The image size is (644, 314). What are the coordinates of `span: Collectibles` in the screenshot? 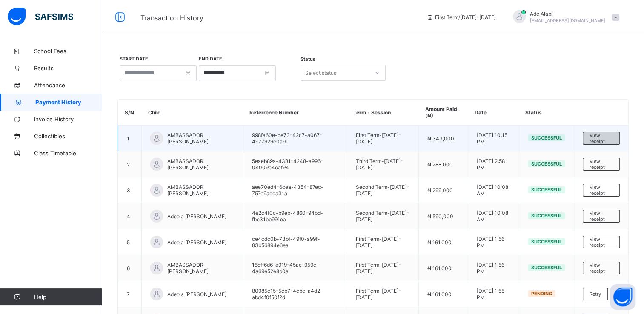 It's located at (68, 136).